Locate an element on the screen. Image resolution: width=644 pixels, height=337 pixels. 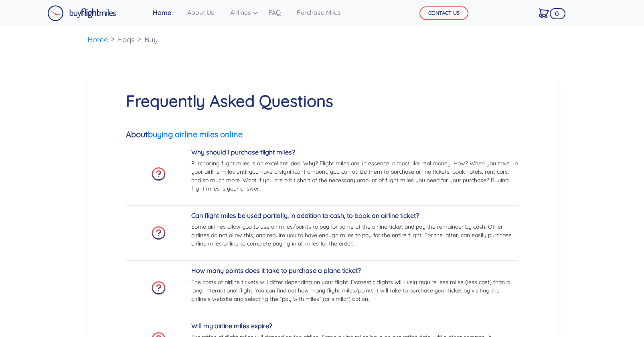
img: Cart is located at coordinates (543, 13).